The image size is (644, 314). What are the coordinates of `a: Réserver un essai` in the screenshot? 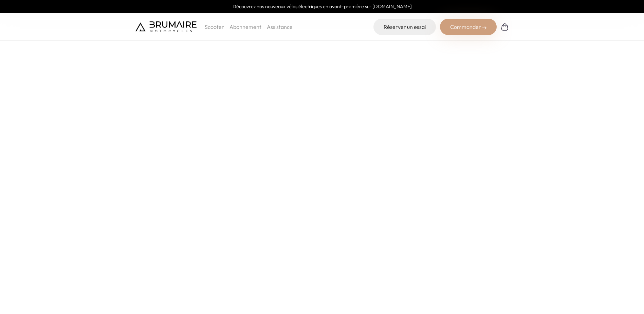 It's located at (405, 26).